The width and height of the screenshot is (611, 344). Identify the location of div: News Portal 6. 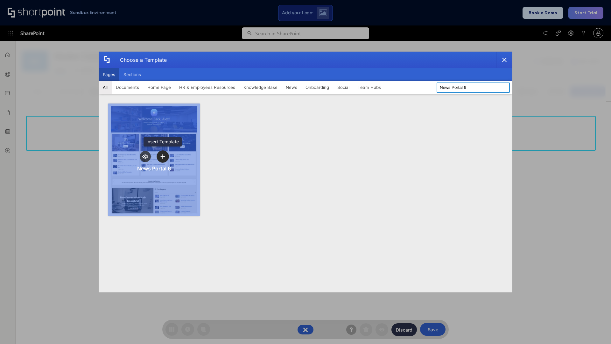
(154, 168).